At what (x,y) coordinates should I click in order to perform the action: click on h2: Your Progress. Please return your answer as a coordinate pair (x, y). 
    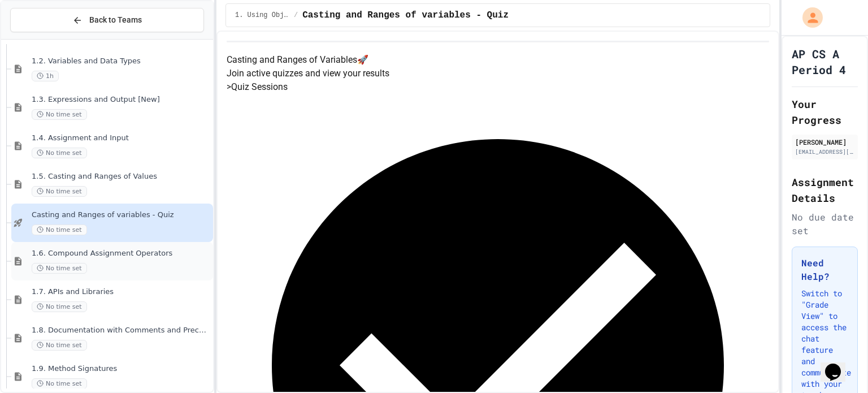
    Looking at the image, I should click on (825, 112).